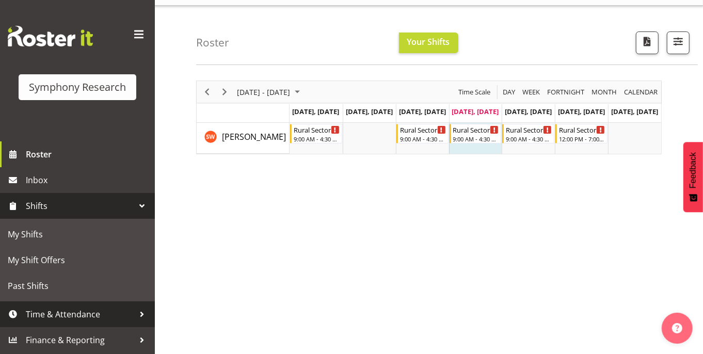  I want to click on span: My Shift Offers, so click(77, 260).